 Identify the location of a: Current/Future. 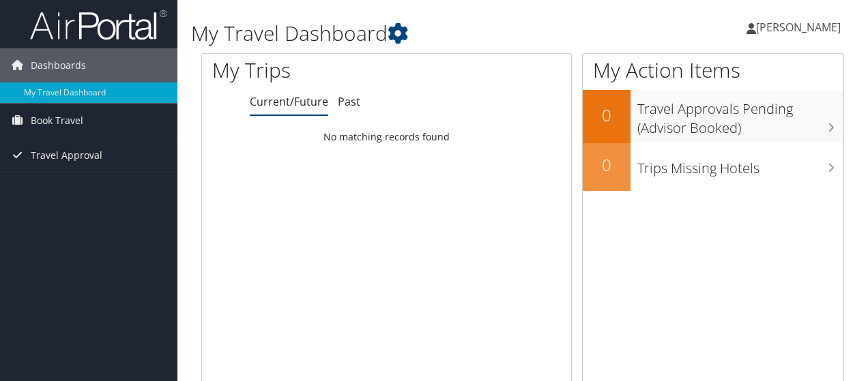
(289, 102).